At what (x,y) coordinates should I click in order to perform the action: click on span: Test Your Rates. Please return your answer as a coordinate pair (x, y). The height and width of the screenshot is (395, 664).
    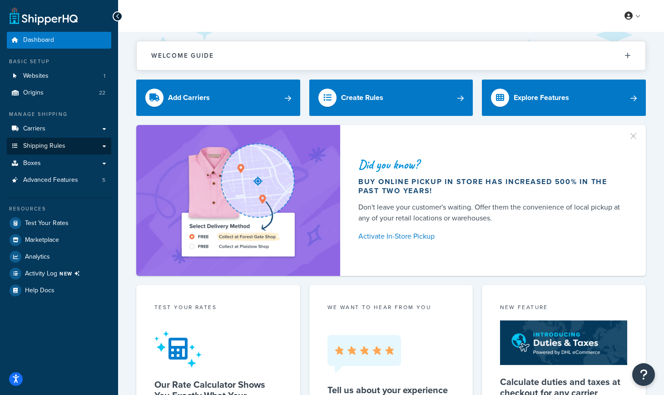
    Looking at the image, I should click on (47, 223).